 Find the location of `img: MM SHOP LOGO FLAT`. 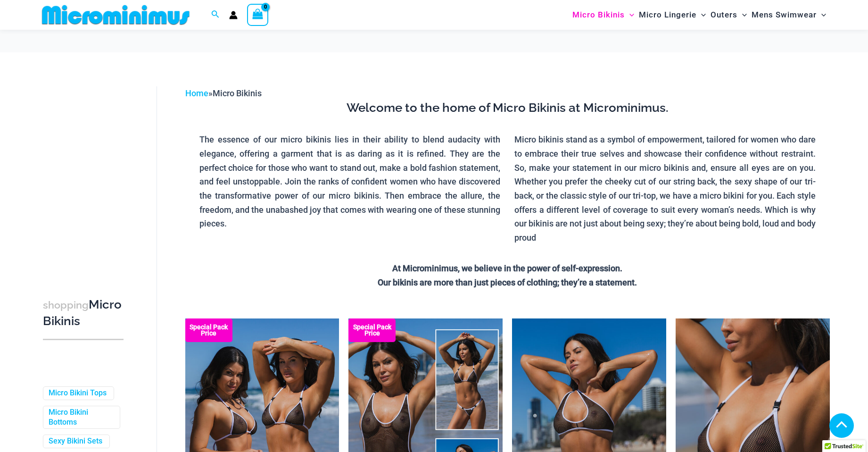

img: MM SHOP LOGO FLAT is located at coordinates (115, 14).